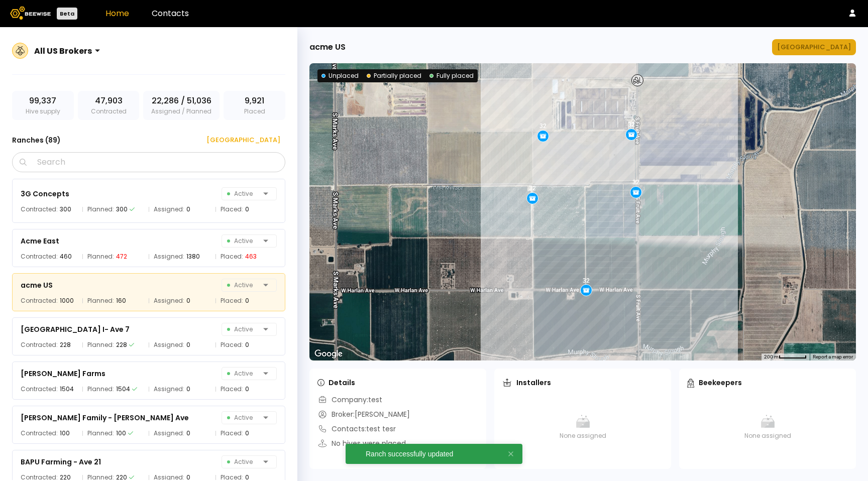 The width and height of the screenshot is (868, 481). I want to click on div: Contacts: test tesr, so click(357, 429).